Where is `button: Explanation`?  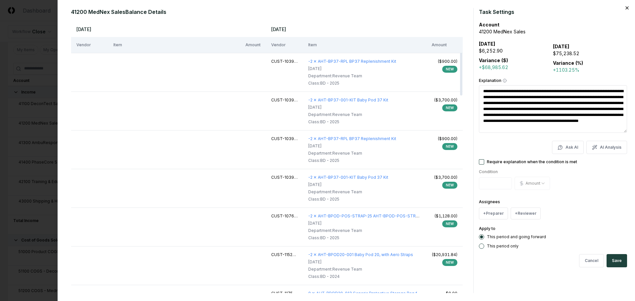 button: Explanation is located at coordinates (505, 81).